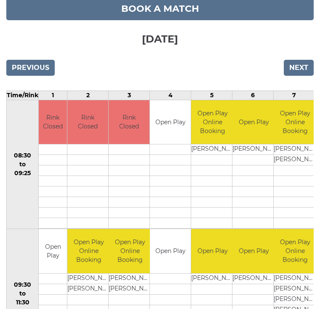 The image size is (320, 309). What do you see at coordinates (23, 164) in the screenshot?
I see `td: 08:30 to 09:25` at bounding box center [23, 164].